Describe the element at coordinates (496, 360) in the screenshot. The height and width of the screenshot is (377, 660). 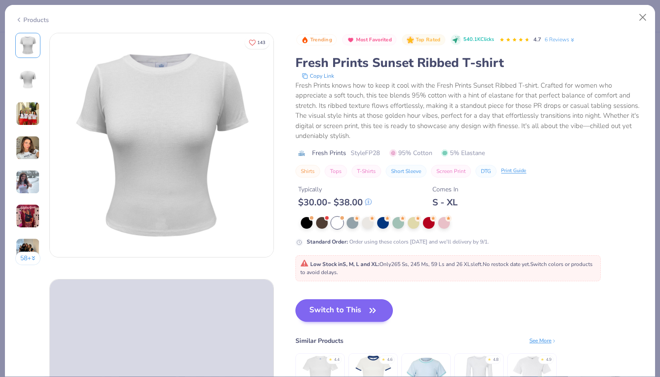
I see `div: 4.8` at that location.